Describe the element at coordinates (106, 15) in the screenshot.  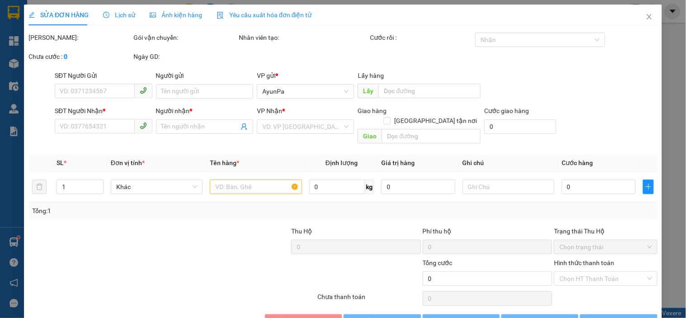
I see `span: clock-circle` at that location.